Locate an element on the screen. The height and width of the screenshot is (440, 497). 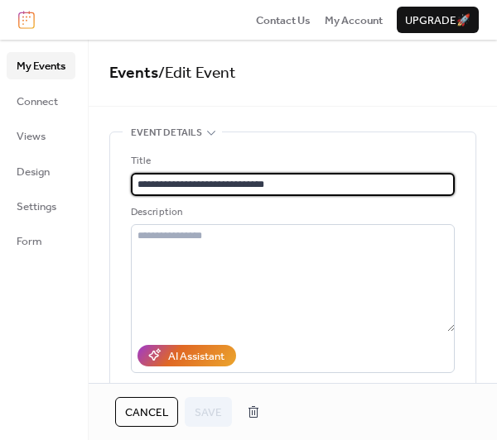
span: Cancel is located at coordinates (147, 413).